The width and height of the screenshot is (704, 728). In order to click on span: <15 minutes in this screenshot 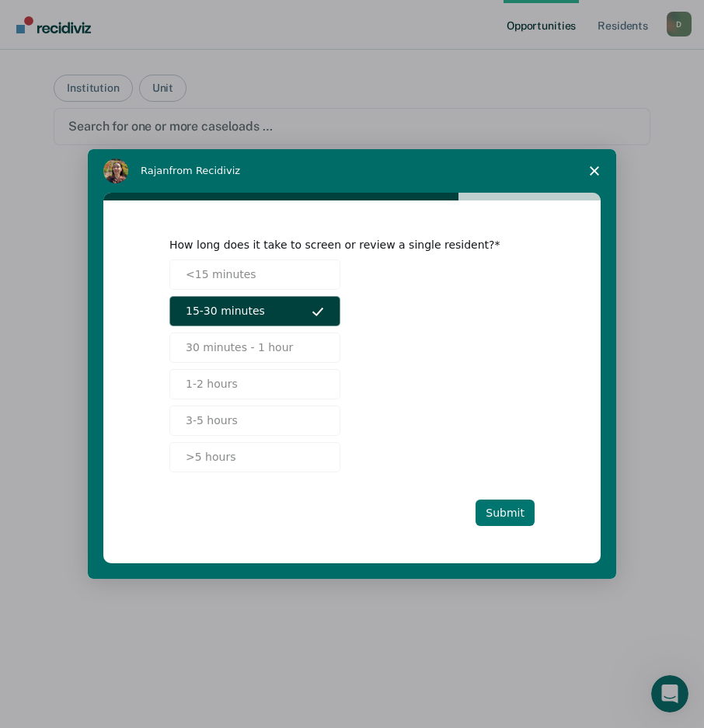, I will do `click(221, 274)`.